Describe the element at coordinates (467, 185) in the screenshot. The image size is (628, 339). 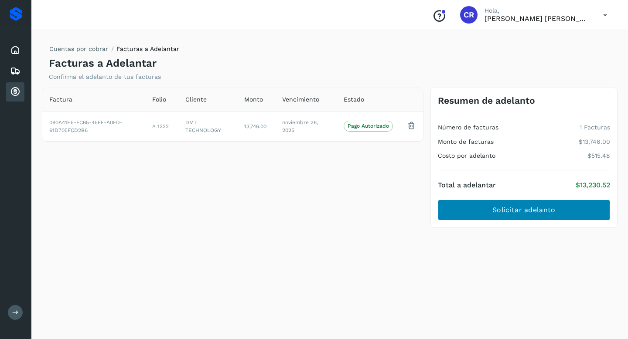
I see `h4: Total a adelantar` at that location.